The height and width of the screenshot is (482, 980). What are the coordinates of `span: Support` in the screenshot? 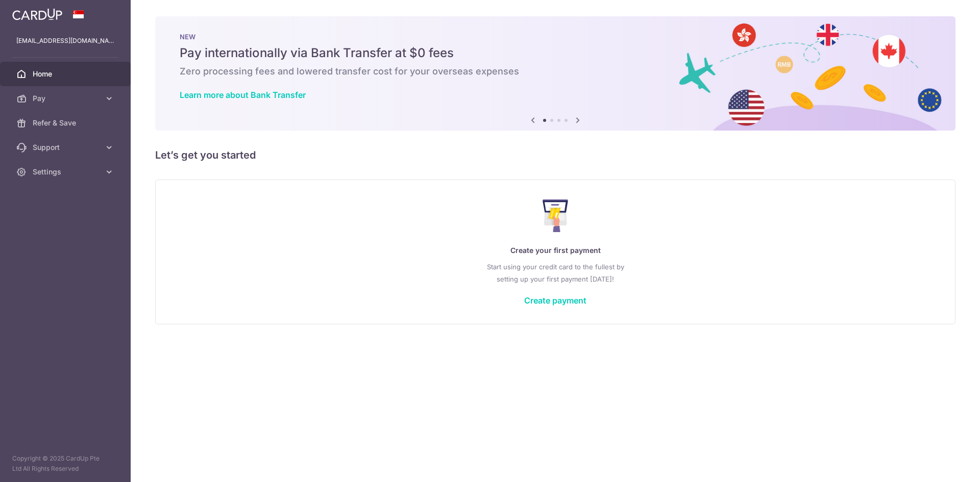 It's located at (66, 148).